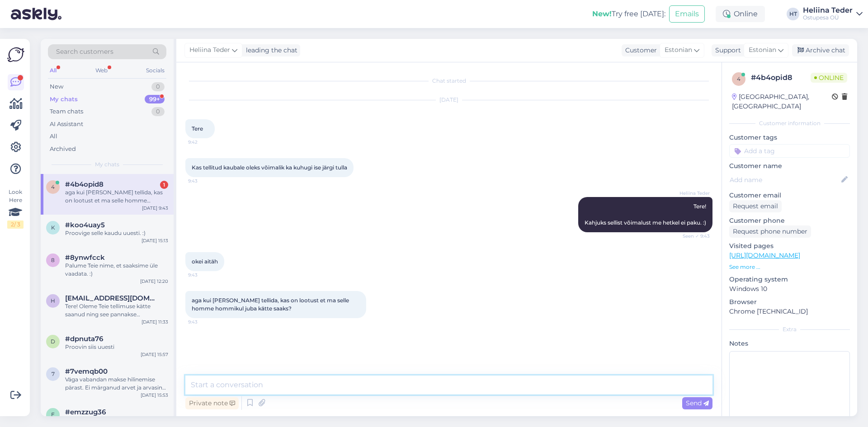  I want to click on a: Heliina TederOstupesa OÜ, so click(832, 14).